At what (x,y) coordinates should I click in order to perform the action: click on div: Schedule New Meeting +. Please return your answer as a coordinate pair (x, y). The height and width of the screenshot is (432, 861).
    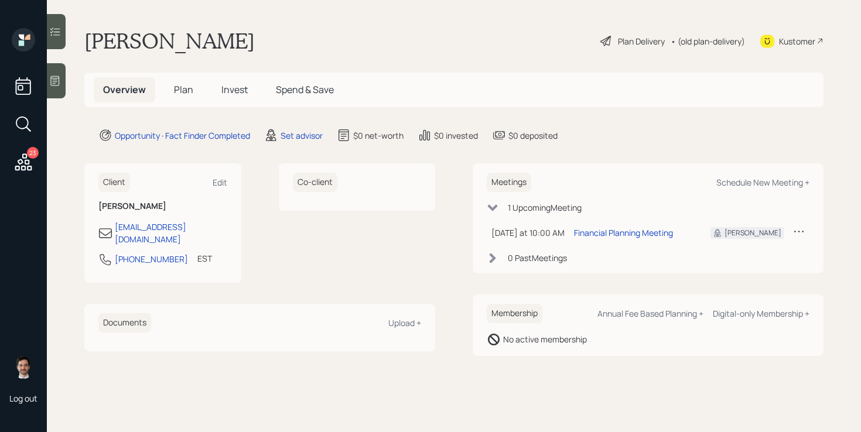
    Looking at the image, I should click on (762, 182).